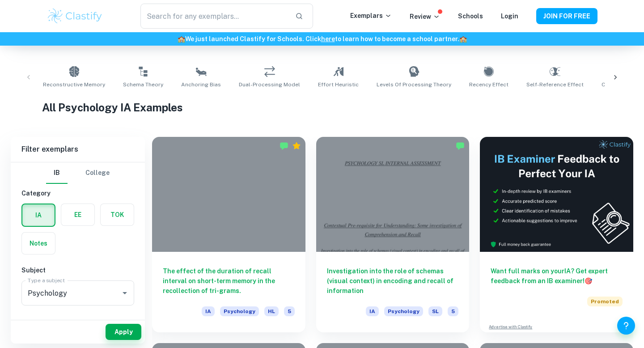 This screenshot has width=644, height=348. I want to click on h1: All Psychology IA Examples, so click(322, 108).